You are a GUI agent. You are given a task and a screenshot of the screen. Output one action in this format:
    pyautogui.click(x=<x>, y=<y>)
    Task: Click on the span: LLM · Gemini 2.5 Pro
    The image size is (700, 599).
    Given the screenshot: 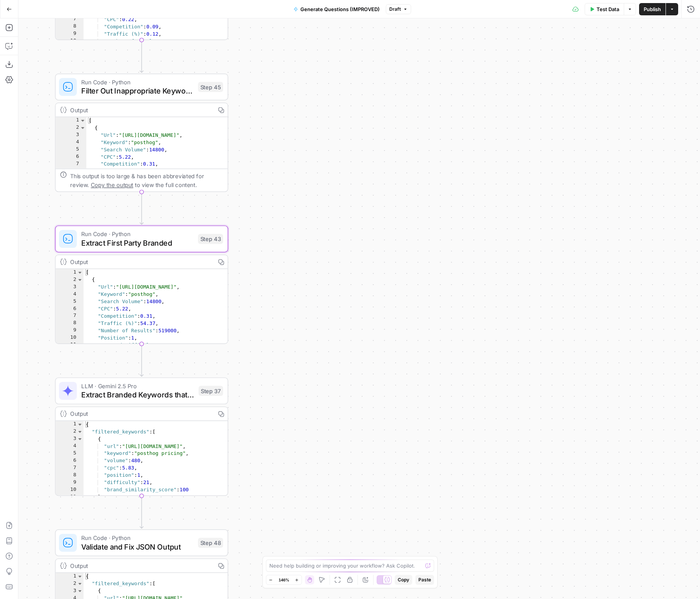 What is the action you would take?
    pyautogui.click(x=138, y=386)
    